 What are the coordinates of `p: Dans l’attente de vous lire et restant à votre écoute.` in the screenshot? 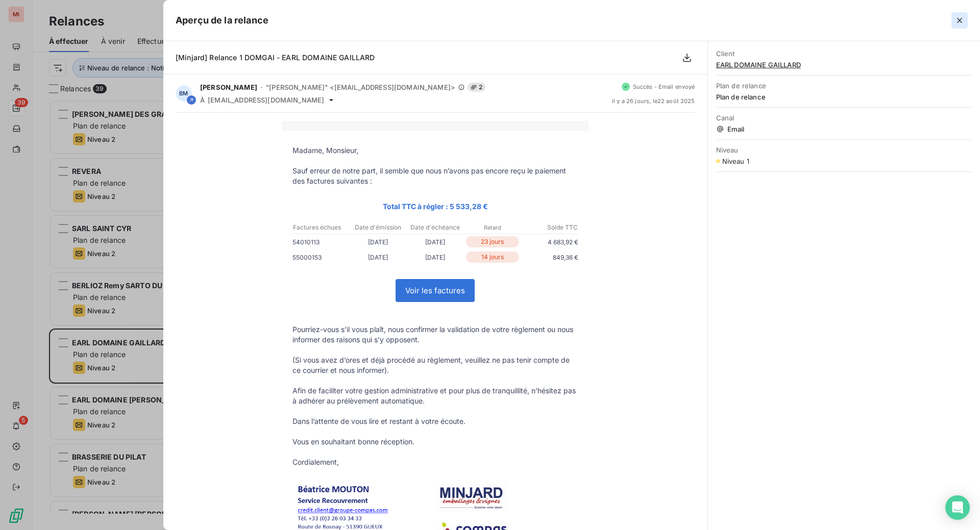 It's located at (436, 422).